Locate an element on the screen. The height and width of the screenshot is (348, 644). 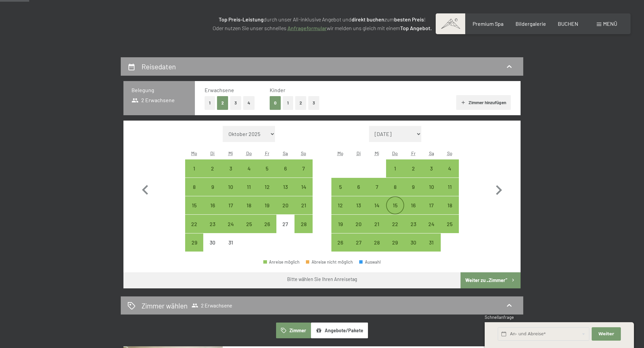
a: Anfrageformular is located at coordinates (306, 28).